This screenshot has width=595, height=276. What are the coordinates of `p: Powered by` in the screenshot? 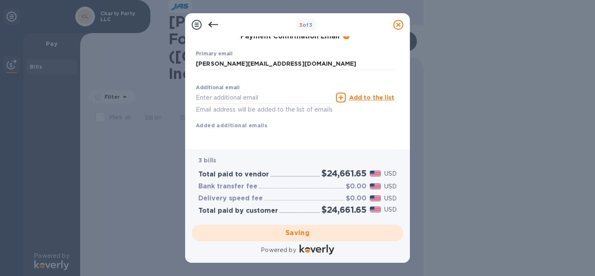 It's located at (278, 250).